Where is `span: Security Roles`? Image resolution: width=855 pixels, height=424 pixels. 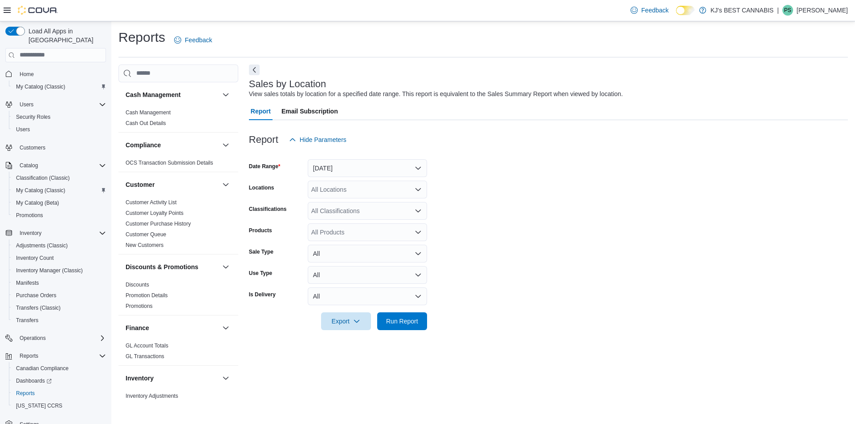
span: Security Roles is located at coordinates (33, 117).